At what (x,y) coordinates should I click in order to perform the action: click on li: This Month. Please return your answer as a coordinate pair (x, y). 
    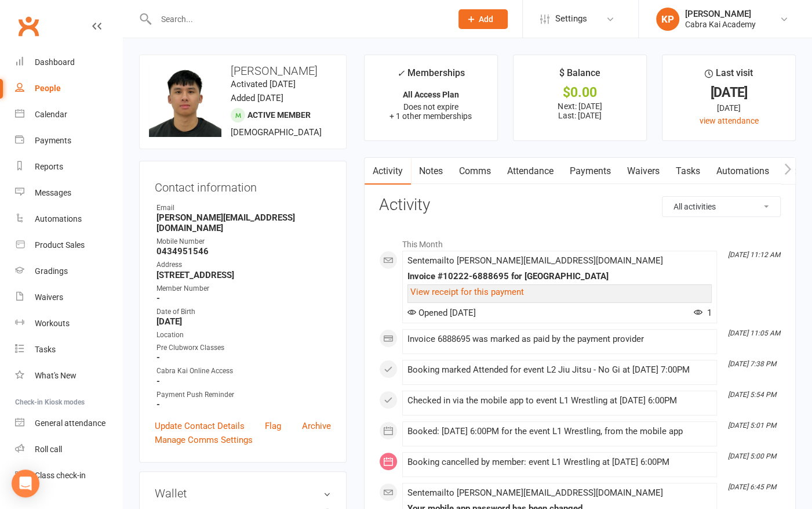
    Looking at the image, I should click on (580, 241).